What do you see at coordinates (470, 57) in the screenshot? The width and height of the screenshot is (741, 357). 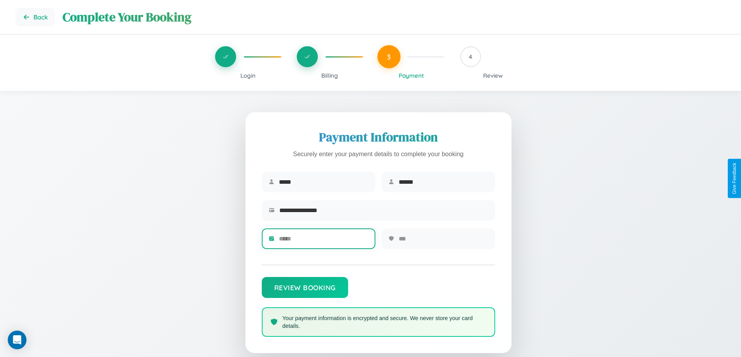 I see `span: 4` at bounding box center [470, 57].